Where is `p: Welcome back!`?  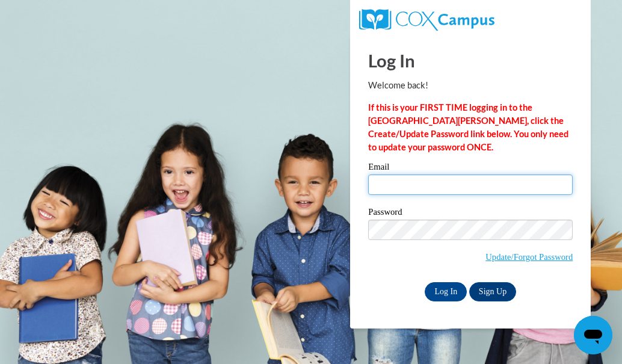
p: Welcome back! is located at coordinates (470, 85).